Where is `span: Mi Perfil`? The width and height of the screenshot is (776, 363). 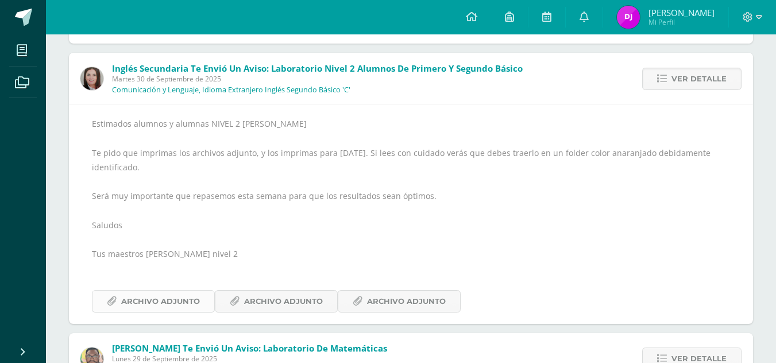
span: Mi Perfil is located at coordinates (681, 22).